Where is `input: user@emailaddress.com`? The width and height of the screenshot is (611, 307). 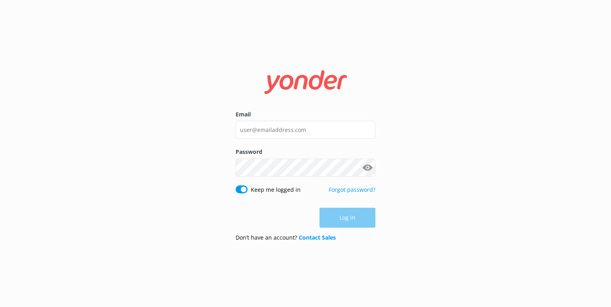
input: user@emailaddress.com is located at coordinates (305, 130).